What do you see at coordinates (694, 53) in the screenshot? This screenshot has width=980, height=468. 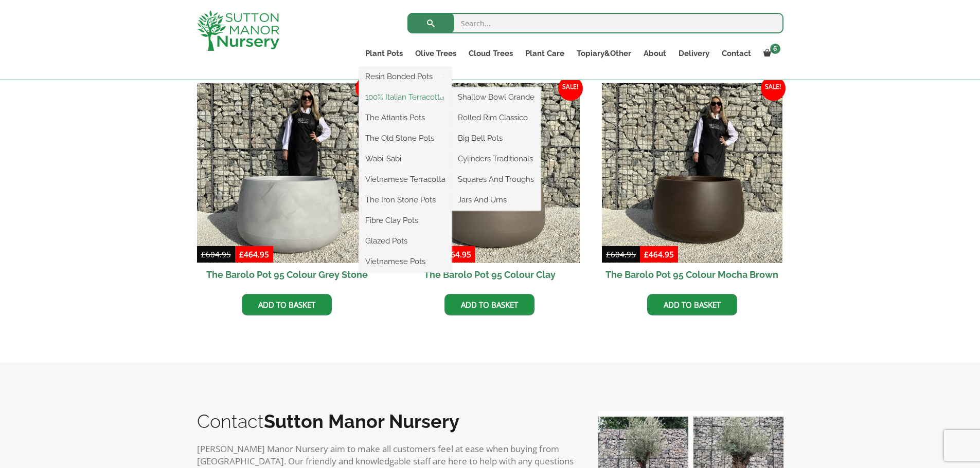 I see `a: Delivery` at bounding box center [694, 53].